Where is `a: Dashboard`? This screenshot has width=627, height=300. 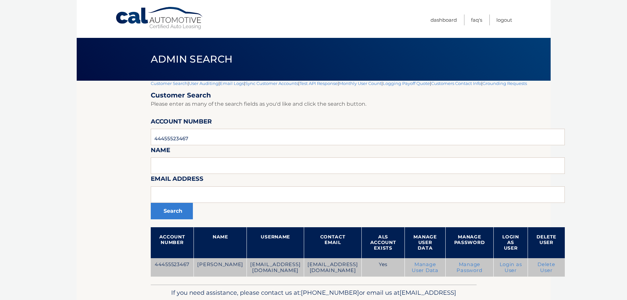
a: Dashboard is located at coordinates (444, 20).